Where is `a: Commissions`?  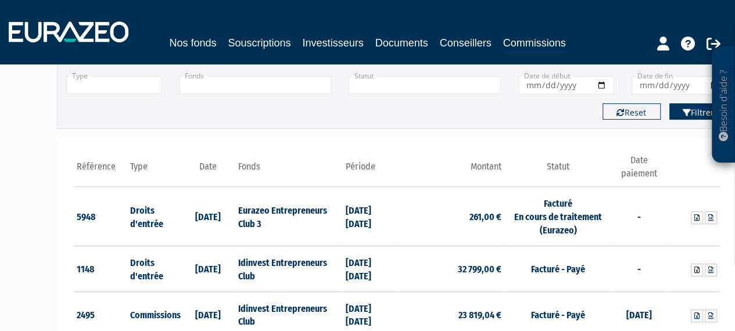 a: Commissions is located at coordinates (534, 44).